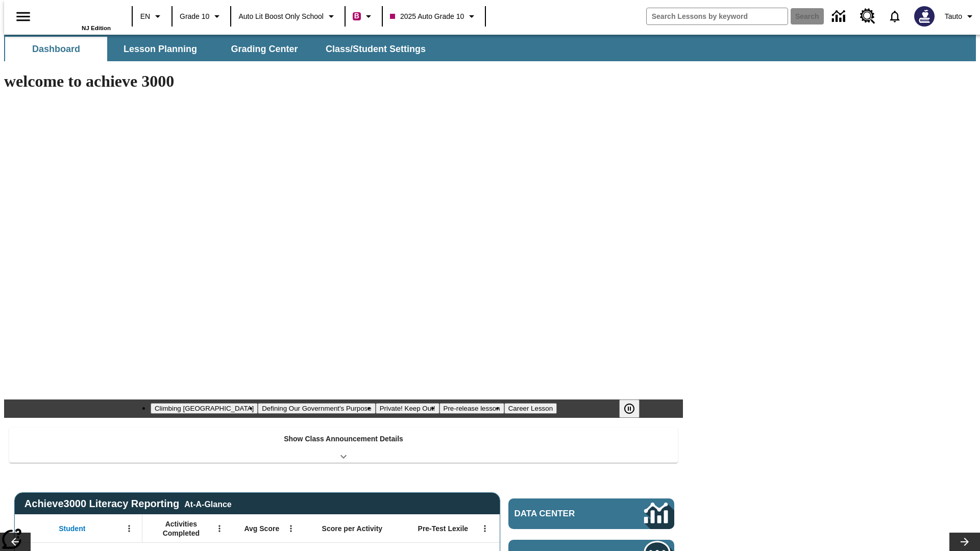 The height and width of the screenshot is (551, 980). Describe the element at coordinates (316, 408) in the screenshot. I see `button: Slide 2 Defining Our Government's Purpose` at that location.